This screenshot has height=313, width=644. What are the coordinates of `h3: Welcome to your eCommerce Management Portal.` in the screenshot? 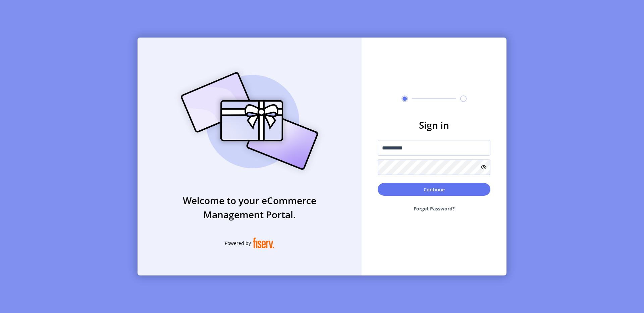 It's located at (250, 208).